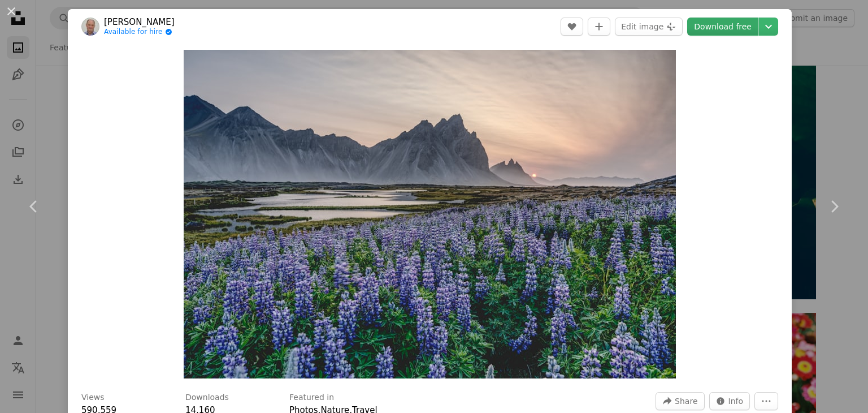  Describe the element at coordinates (572, 26) in the screenshot. I see `button: Like` at that location.